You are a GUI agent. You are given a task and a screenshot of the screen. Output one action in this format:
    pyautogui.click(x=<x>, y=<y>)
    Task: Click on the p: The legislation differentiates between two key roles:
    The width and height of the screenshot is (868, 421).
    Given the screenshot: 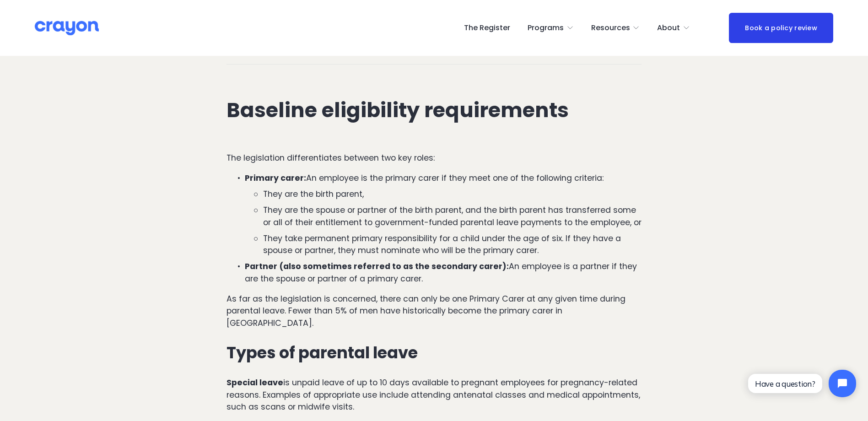 What is the action you would take?
    pyautogui.click(x=435, y=158)
    